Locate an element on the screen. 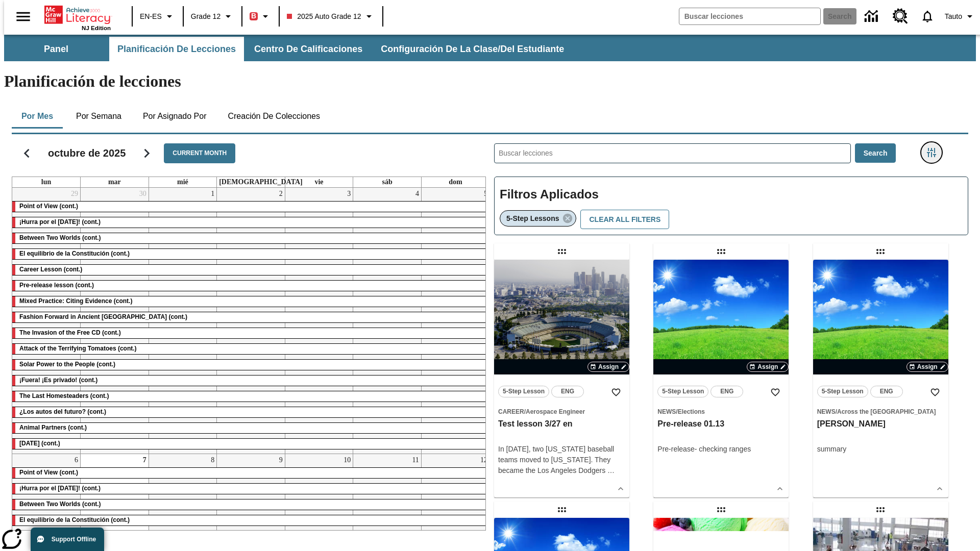  button: Panel is located at coordinates (56, 49).